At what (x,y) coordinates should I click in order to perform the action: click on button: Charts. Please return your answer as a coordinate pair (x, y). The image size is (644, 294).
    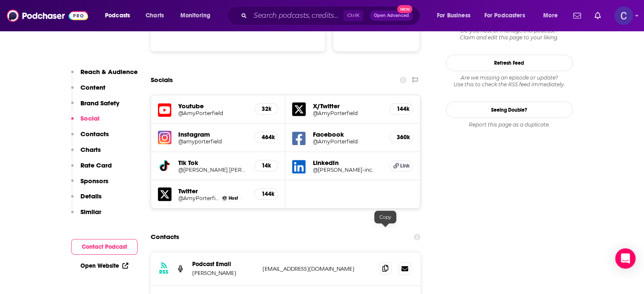
    Looking at the image, I should click on (86, 153).